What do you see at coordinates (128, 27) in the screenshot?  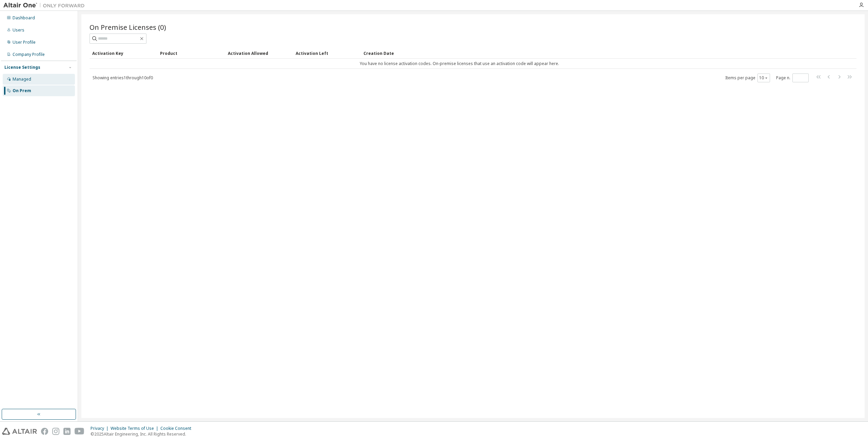 I see `span: On Premise Licenses (0)` at bounding box center [128, 27].